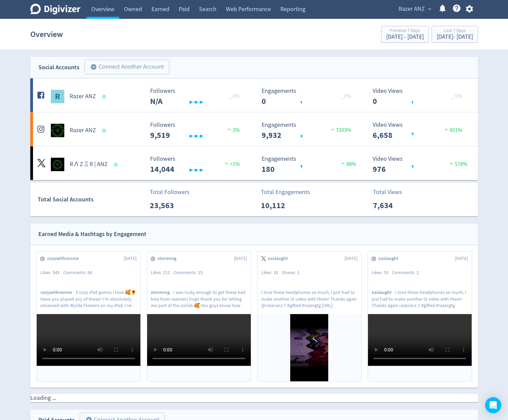 This screenshot has height=420, width=508. What do you see at coordinates (169, 205) in the screenshot?
I see `p: 23,563` at bounding box center [169, 205].